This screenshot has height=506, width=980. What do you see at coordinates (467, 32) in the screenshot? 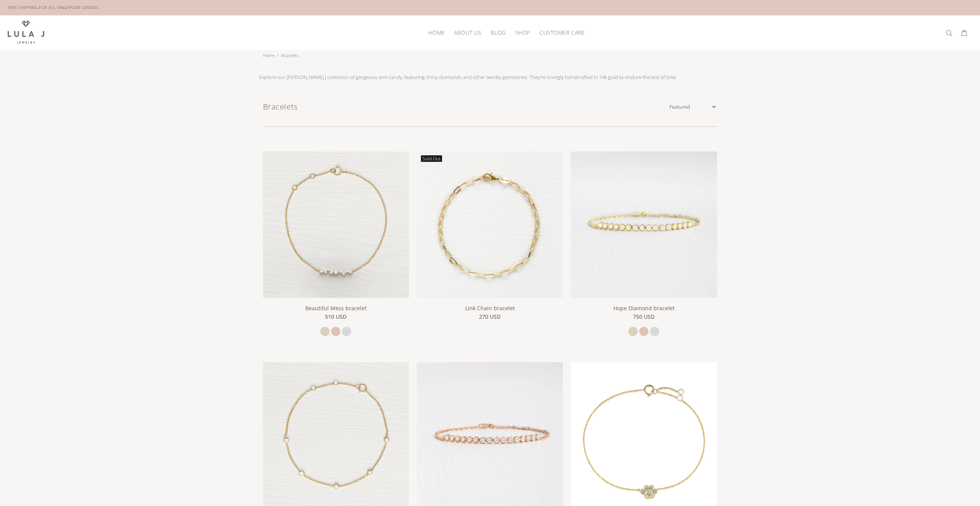
I see `span: ABOUT US` at bounding box center [467, 32].